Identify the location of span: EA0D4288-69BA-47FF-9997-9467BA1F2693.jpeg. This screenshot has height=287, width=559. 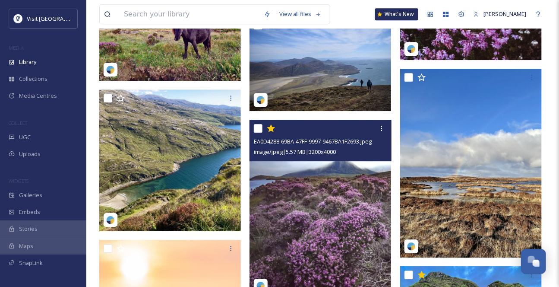
(313, 141).